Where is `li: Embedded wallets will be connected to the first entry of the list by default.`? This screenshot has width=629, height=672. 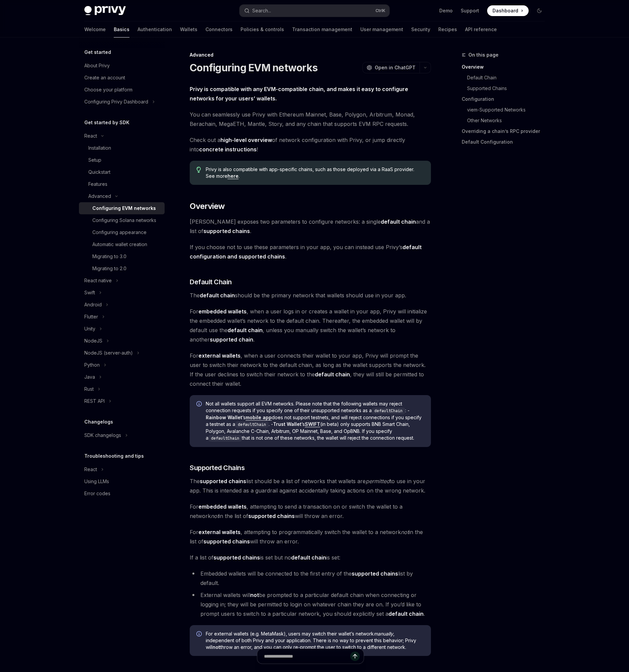
li: Embedded wallets will be connected to the first entry of the list by default. is located at coordinates (310, 578).